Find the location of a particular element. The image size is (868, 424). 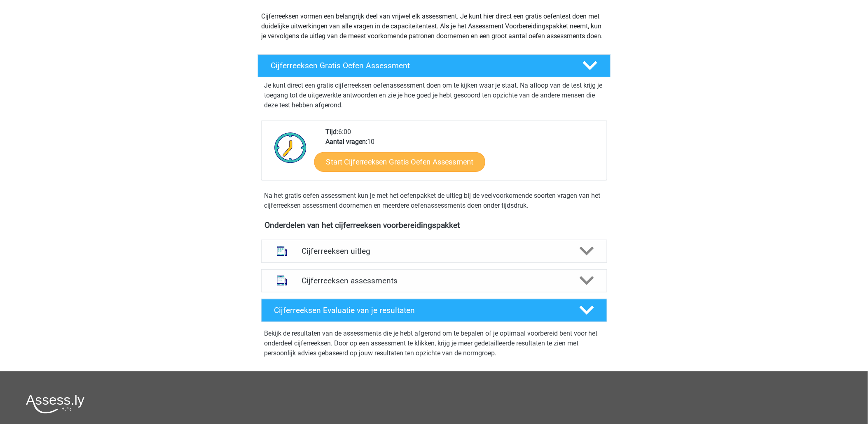

a: uitleg Cijferreeksen uitleg is located at coordinates (434, 252).